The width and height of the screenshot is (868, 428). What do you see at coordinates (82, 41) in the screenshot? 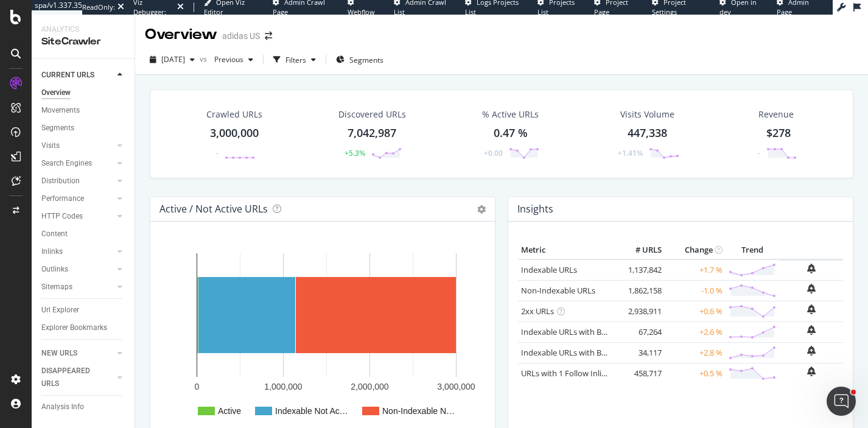
I see `div: SiteCrawler` at bounding box center [82, 41].